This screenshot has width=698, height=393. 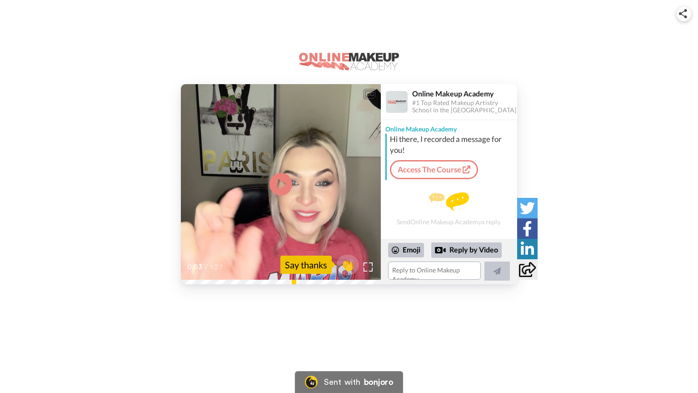 I want to click on div: Hi there, I recorded a message for you!, so click(x=452, y=145).